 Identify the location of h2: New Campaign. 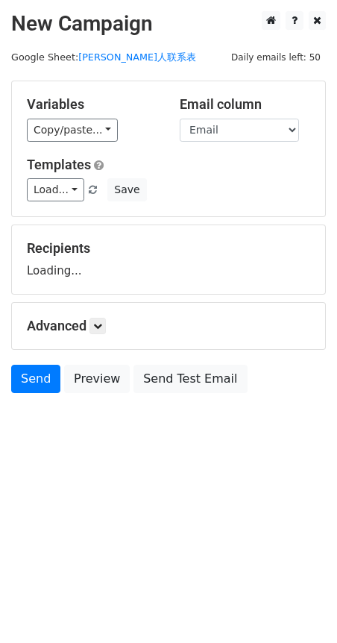
(169, 24).